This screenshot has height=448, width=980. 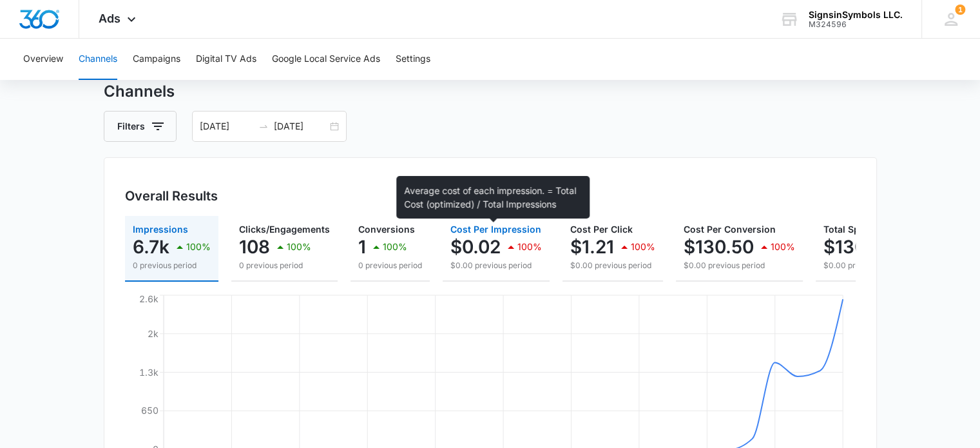 I want to click on h3: Channels, so click(x=490, y=91).